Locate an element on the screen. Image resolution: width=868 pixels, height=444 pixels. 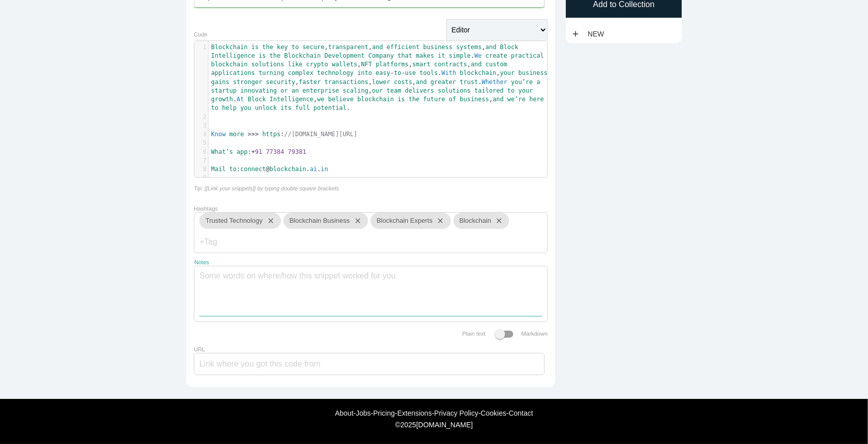
span: 2025 is located at coordinates (408, 425).